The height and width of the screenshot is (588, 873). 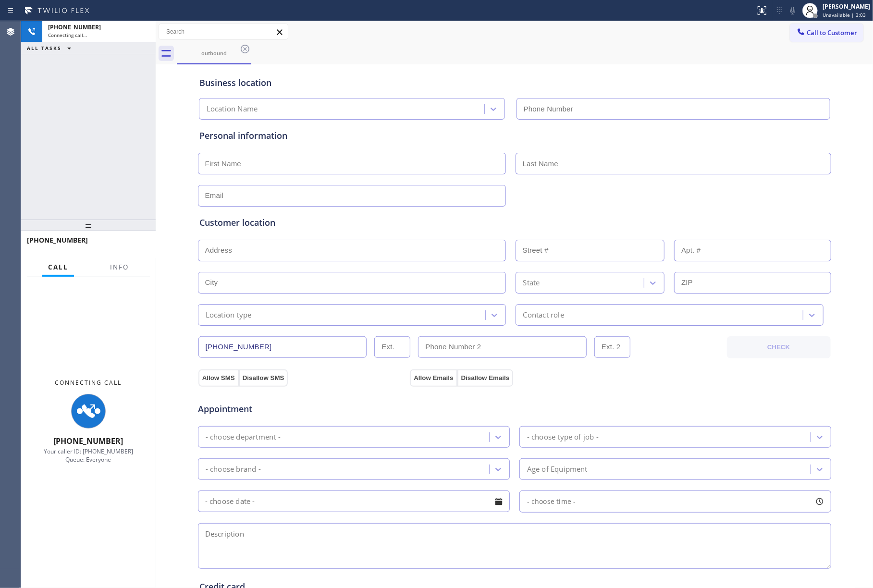 I want to click on span: Call to Customer, so click(x=832, y=33).